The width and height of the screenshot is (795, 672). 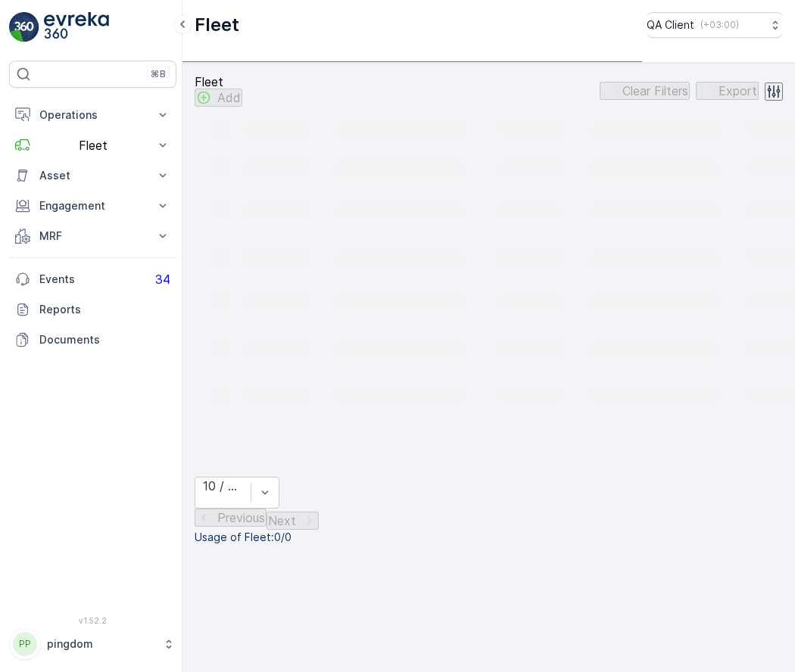 I want to click on p: Usage of Fleet : 0/0, so click(x=489, y=537).